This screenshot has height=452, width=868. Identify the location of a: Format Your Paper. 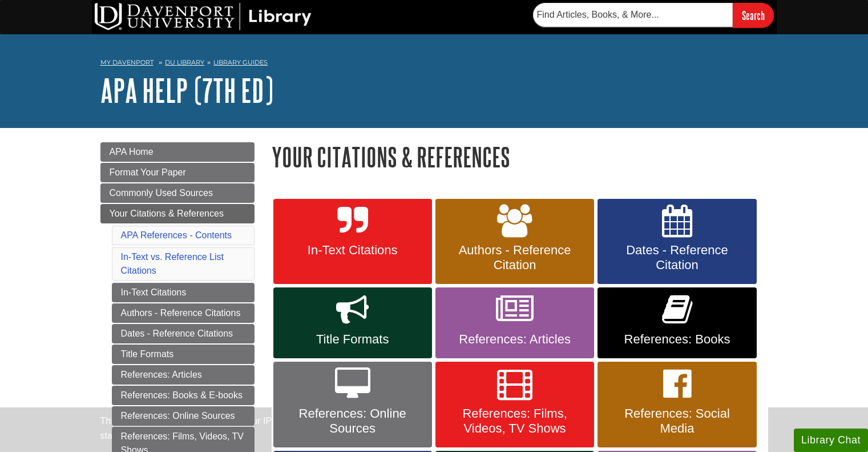
(177, 173).